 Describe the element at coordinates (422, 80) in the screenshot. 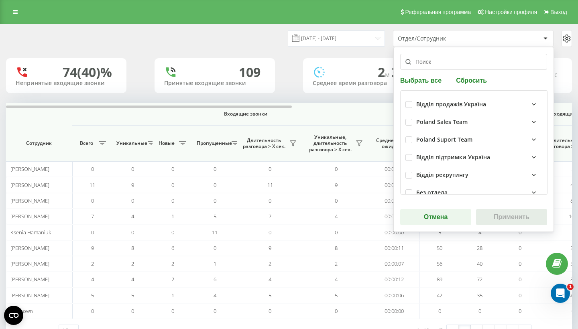

I see `button: Выбрать все` at that location.